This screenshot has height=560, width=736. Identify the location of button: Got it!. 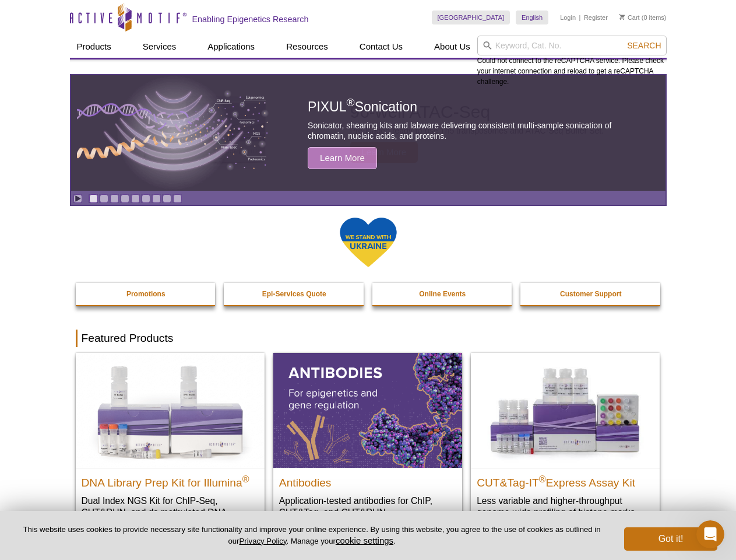
(671, 539).